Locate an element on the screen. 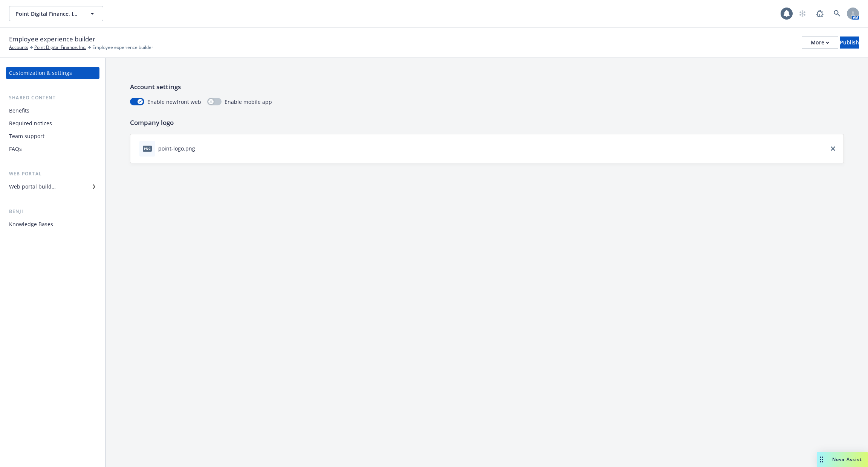 The height and width of the screenshot is (467, 868). a: Benefits is located at coordinates (53, 111).